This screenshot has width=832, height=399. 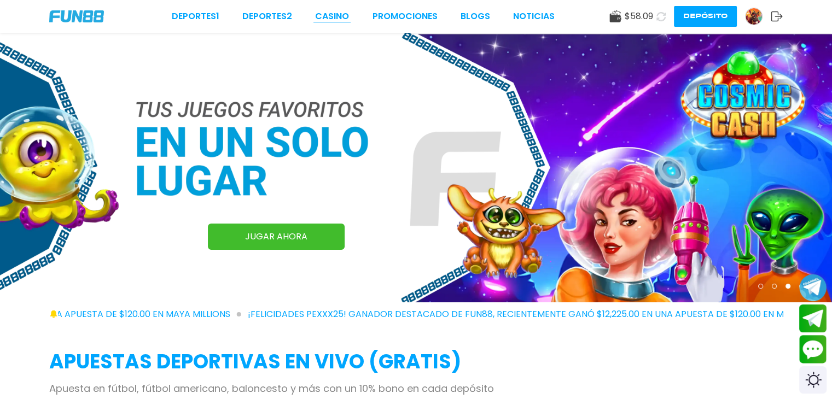 What do you see at coordinates (812, 288) in the screenshot?
I see `button: Join telegram channel` at bounding box center [812, 288].